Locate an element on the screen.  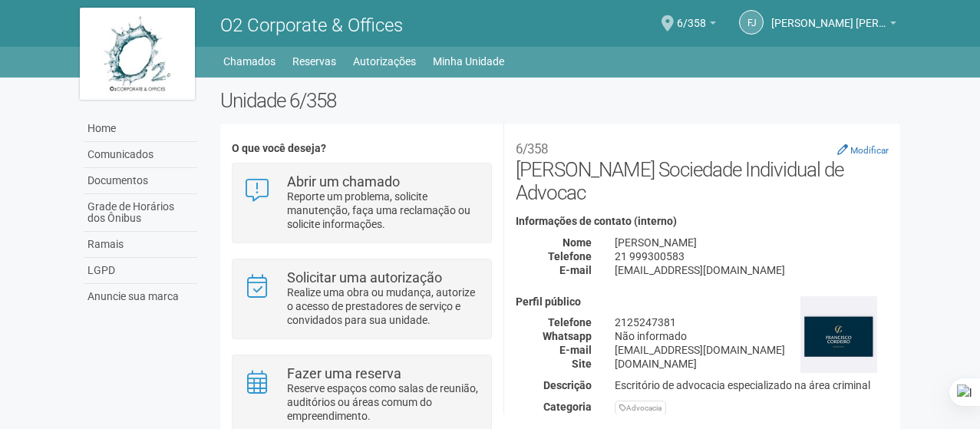
h2: Unidade 6/358 is located at coordinates (560, 100).